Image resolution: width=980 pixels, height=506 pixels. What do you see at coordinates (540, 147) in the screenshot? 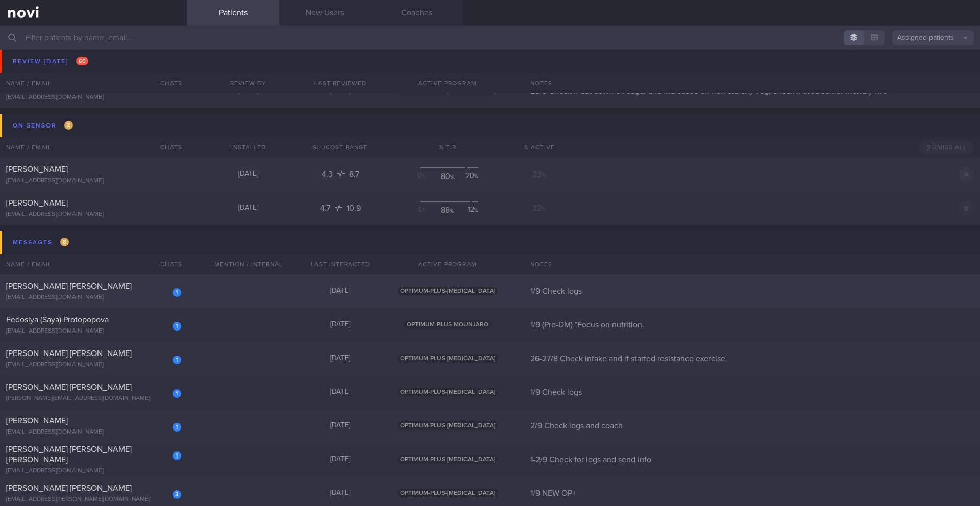
I see `div: % Active` at bounding box center [540, 147].